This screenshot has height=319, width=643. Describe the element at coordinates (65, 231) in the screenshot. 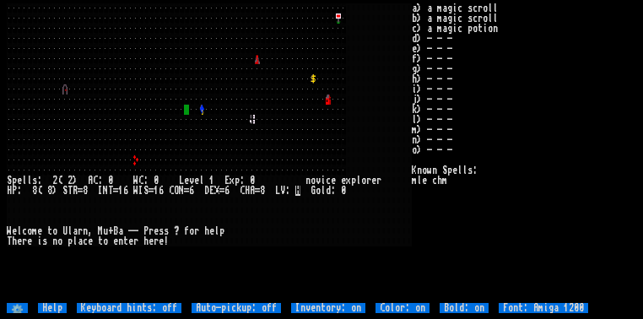

I see `div: U` at that location.